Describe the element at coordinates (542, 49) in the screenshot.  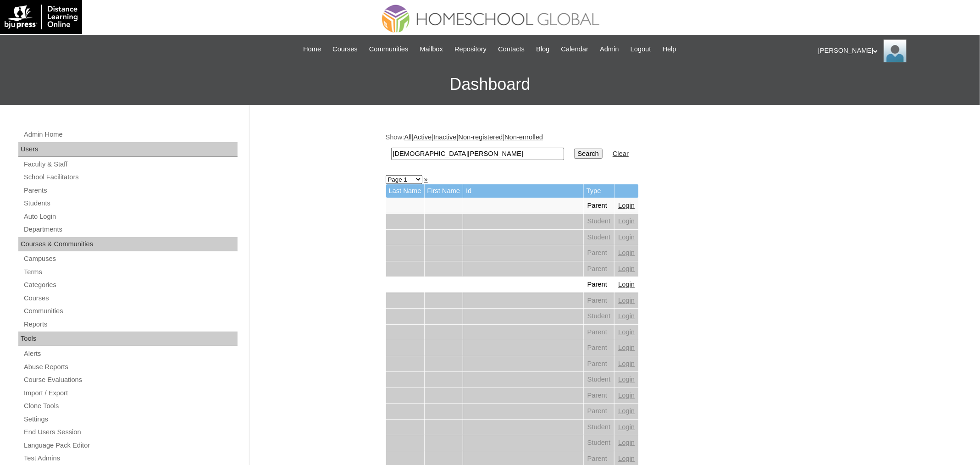
I see `a: Blog` at that location.